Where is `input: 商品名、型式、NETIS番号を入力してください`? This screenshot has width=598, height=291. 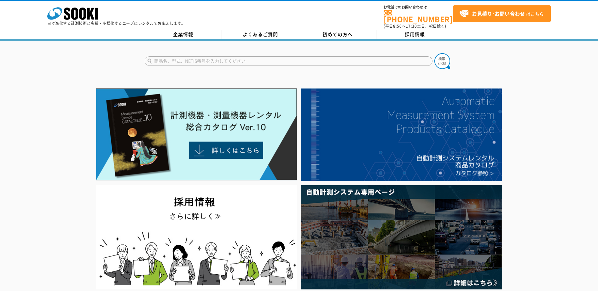
input: 商品名、型式、NETIS番号を入力してください is located at coordinates (289, 61).